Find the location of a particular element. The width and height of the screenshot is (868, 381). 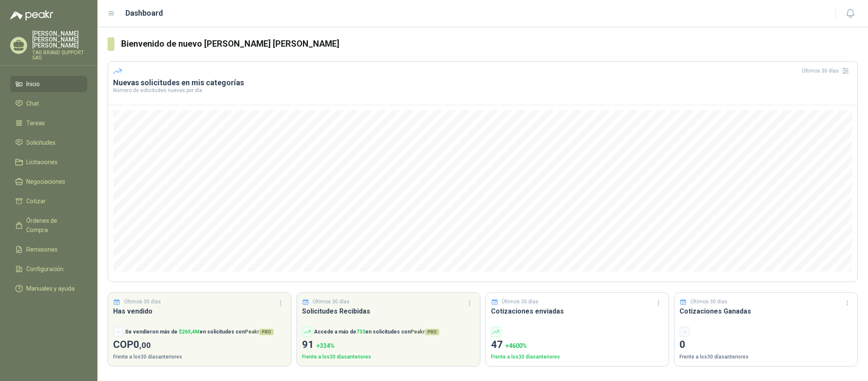

p: COP is located at coordinates (199, 345).